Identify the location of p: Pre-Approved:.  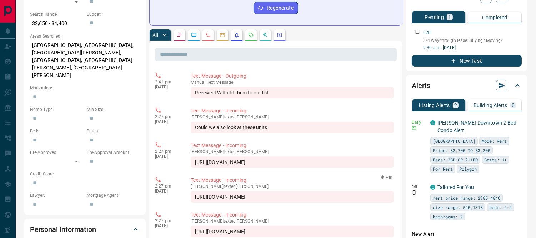
(56, 152).